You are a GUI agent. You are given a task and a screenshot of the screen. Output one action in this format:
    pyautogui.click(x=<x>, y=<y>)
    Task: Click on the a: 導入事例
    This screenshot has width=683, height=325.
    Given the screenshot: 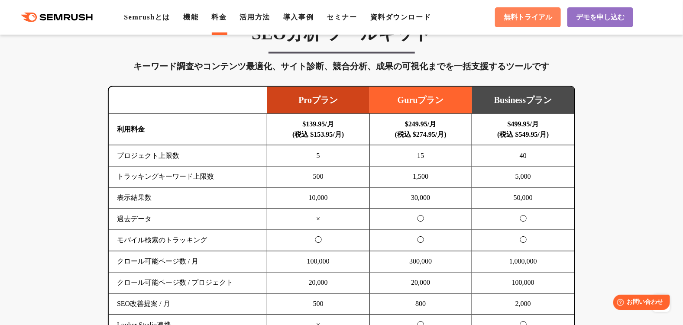 What is the action you would take?
    pyautogui.click(x=298, y=17)
    